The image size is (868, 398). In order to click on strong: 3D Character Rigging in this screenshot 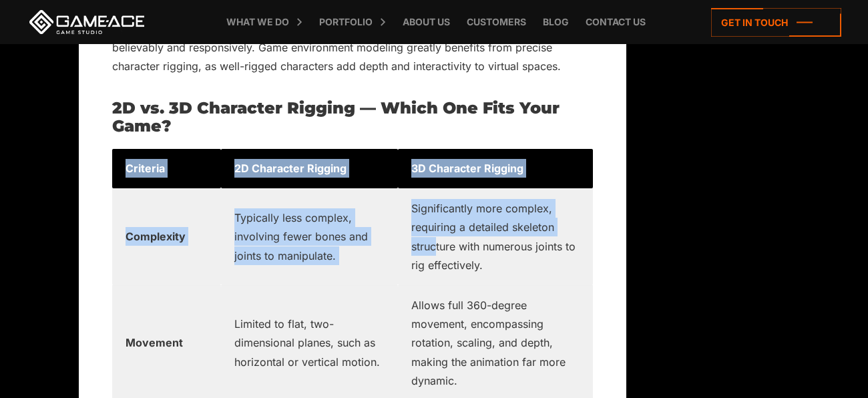, I will do `click(468, 168)`.